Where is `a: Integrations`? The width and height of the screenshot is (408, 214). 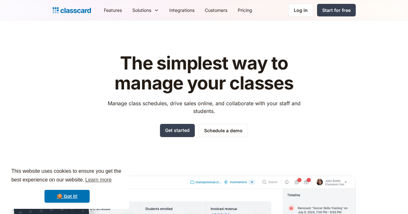 a: Integrations is located at coordinates (182, 10).